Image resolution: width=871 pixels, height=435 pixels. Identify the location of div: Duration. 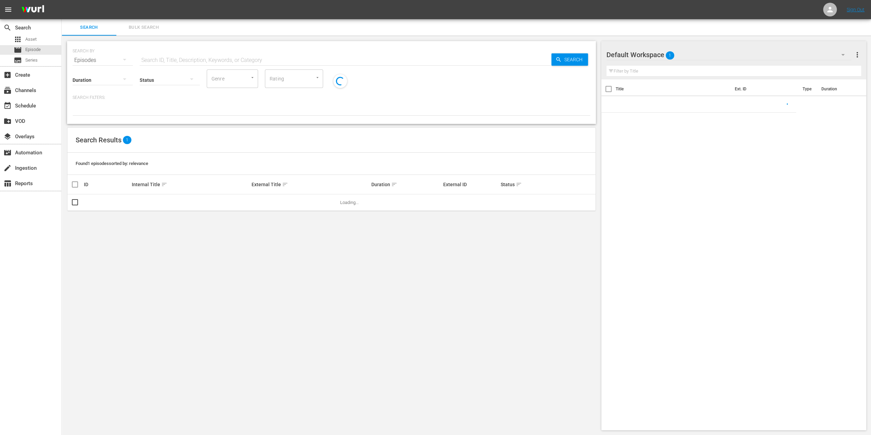
(406, 184).